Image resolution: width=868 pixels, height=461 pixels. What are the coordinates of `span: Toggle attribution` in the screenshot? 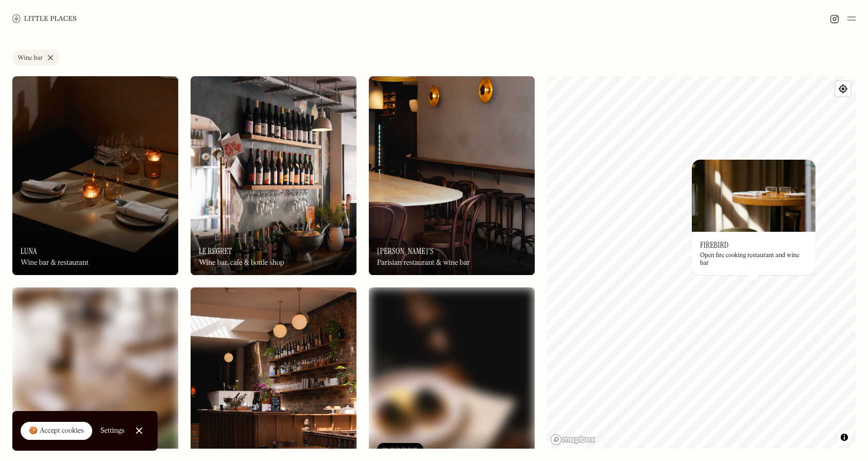 It's located at (844, 437).